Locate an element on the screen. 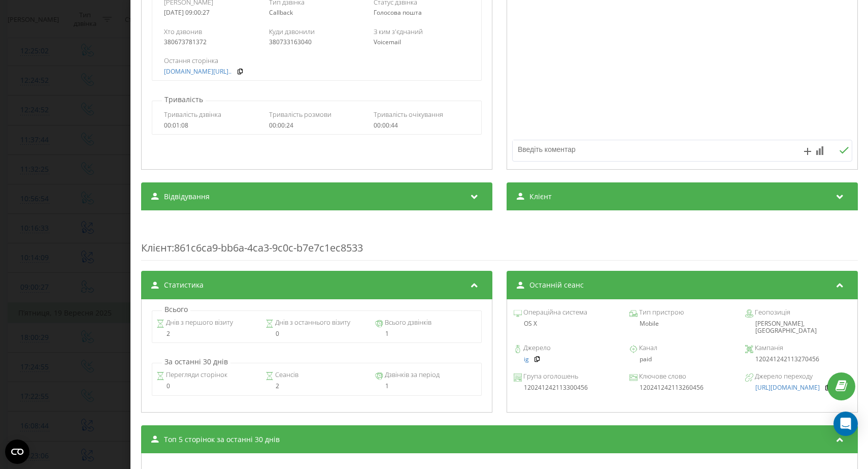  div: Mobile is located at coordinates (682, 324).